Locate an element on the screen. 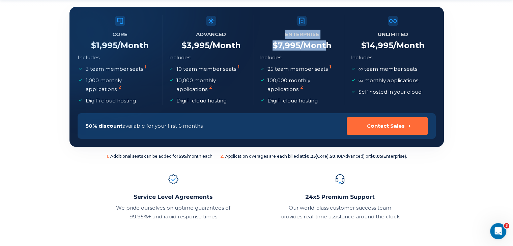 The height and width of the screenshot is (246, 513). span: Application overages are each billed at (Core), (Advanced) or (Enterprise). is located at coordinates (314, 157).